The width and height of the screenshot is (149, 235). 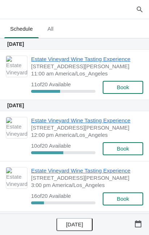 I want to click on span: All, so click(x=50, y=29).